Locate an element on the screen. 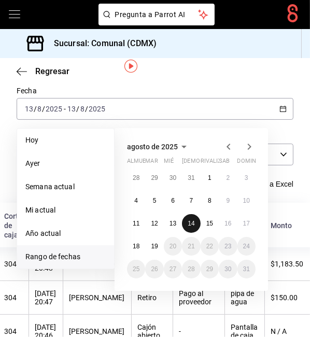 This screenshot has height=337, width=310. button: 20 de agosto de 2025 is located at coordinates (173, 246).